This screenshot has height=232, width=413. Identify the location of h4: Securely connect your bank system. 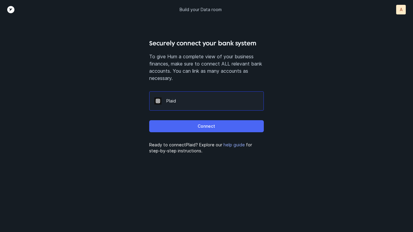
(206, 43).